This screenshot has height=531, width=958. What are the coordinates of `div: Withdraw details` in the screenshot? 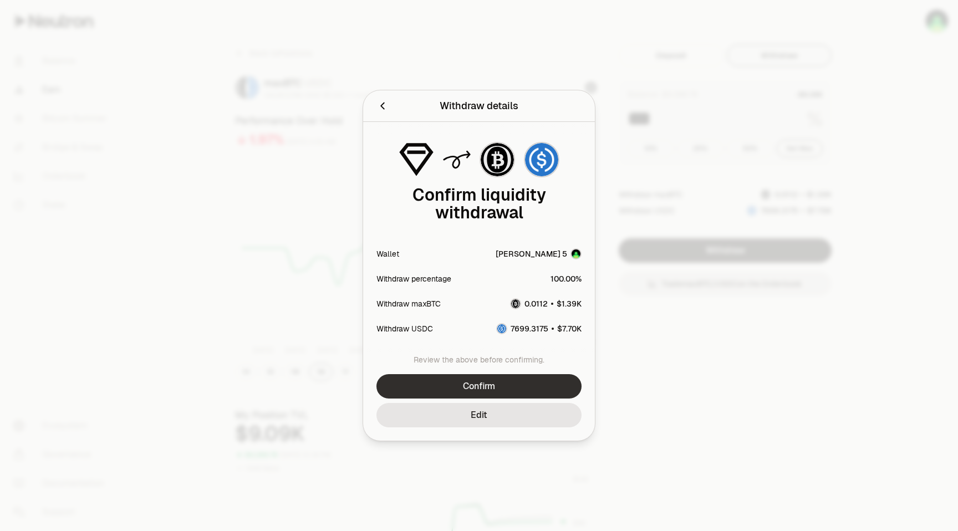 It's located at (479, 106).